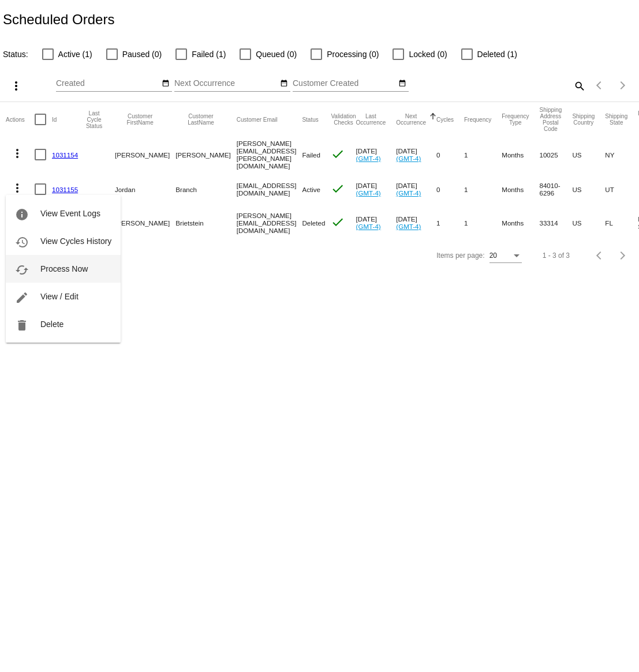 Image resolution: width=639 pixels, height=672 pixels. What do you see at coordinates (52, 324) in the screenshot?
I see `span: Delete` at bounding box center [52, 324].